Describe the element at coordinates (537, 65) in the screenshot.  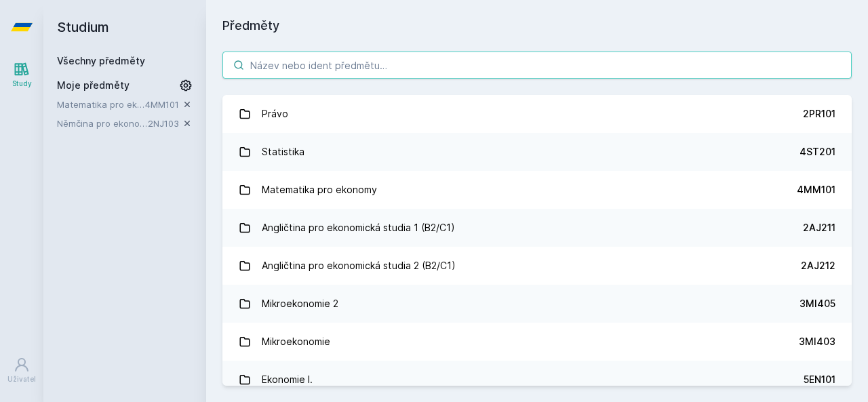
I see `input: Název nebo ident předmětu…` at that location.